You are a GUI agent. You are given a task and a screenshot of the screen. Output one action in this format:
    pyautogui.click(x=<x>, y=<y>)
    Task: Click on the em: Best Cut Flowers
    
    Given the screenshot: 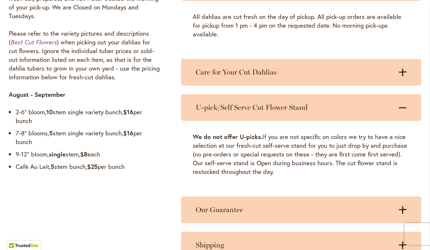 What is the action you would take?
    pyautogui.click(x=34, y=42)
    